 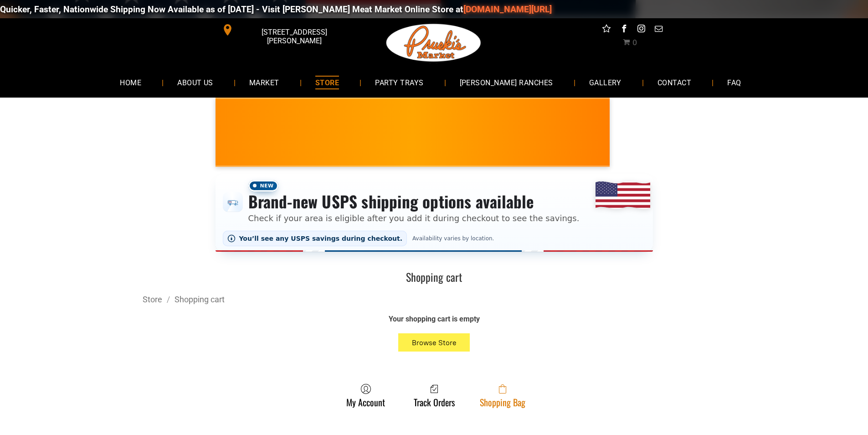 What do you see at coordinates (414, 202) in the screenshot?
I see `h3: Brand-new USPS shipping options available` at bounding box center [414, 202].